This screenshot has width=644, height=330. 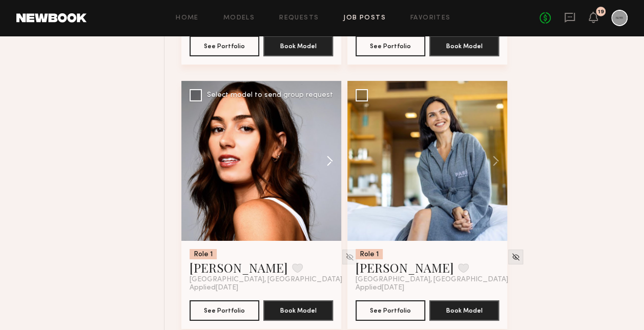 I want to click on a: Home, so click(x=187, y=18).